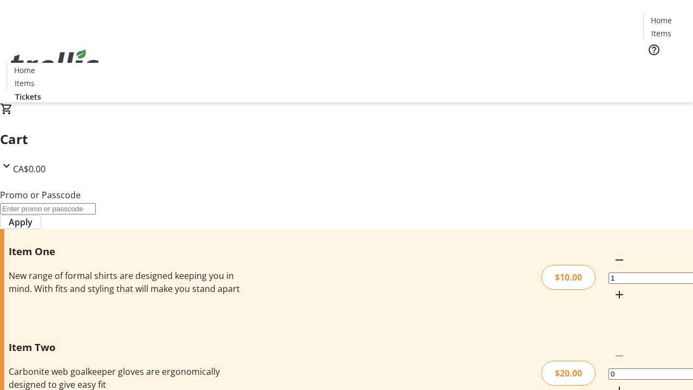  Describe the element at coordinates (619, 294) in the screenshot. I see `button: Increment by one` at that location.